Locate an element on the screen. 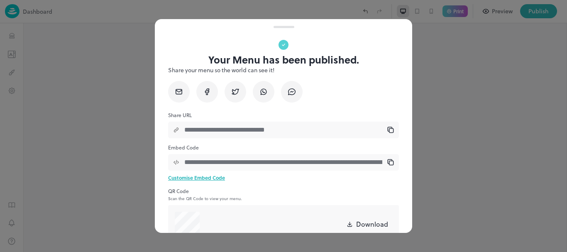 The image size is (567, 252). p: Share your menu so the world can see it! is located at coordinates (283, 70).